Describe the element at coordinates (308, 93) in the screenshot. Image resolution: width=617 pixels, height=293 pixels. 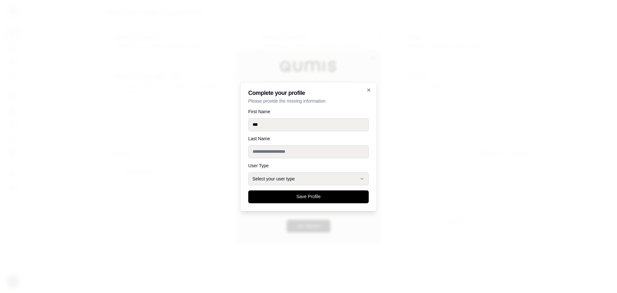
I see `h2: Complete your profile` at that location.